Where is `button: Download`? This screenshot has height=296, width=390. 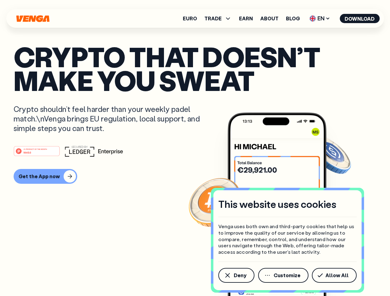
button: Download is located at coordinates (359, 19).